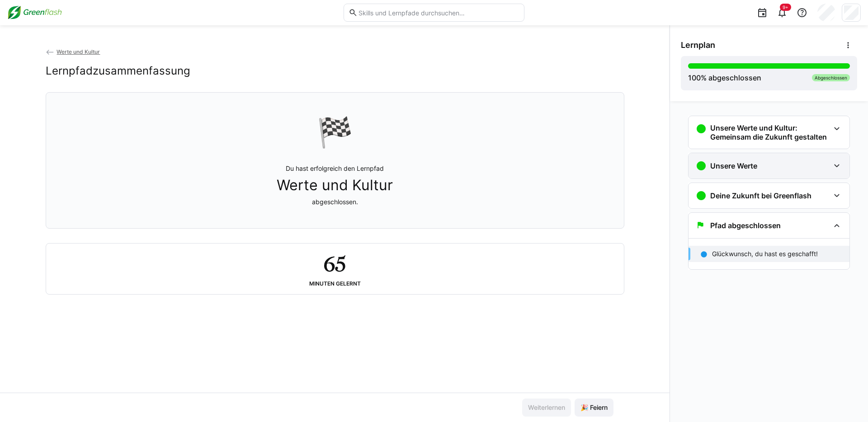  Describe the element at coordinates (770, 133) in the screenshot. I see `h3: Unsere Werte und Kultur: Gemeinsam die Zukunft gestalten` at that location.